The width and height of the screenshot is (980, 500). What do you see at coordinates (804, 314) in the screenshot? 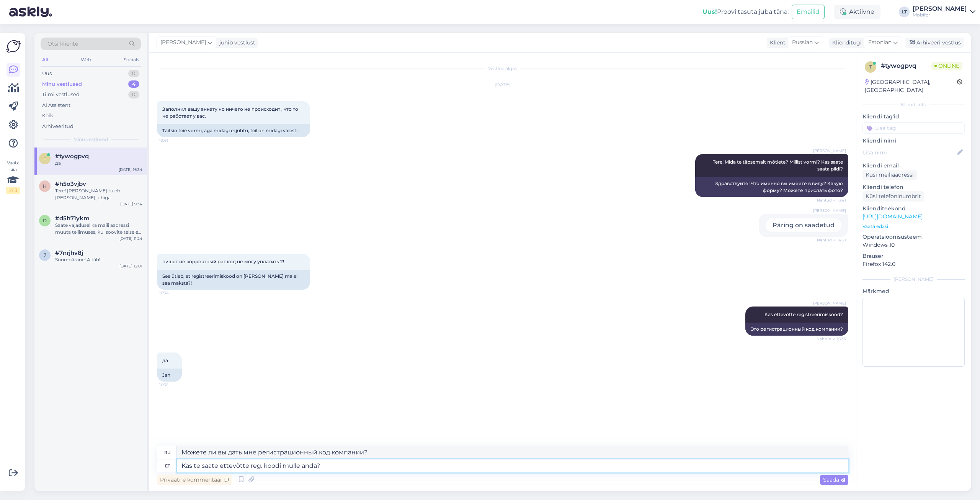
I see `span: Kas ettevõtte registreerimiskood?` at bounding box center [804, 314].